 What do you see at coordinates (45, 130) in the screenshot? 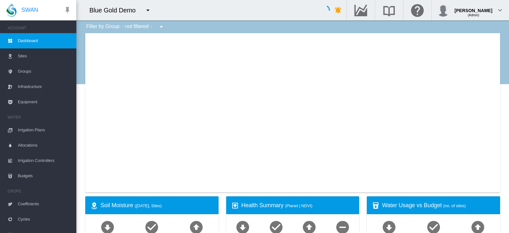
I see `span: Irrigation Plans` at bounding box center [45, 130].